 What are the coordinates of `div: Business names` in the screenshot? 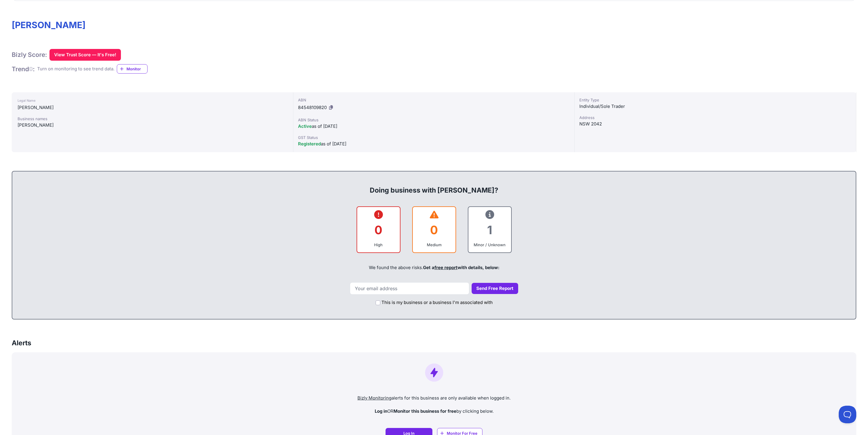 It's located at (152, 119).